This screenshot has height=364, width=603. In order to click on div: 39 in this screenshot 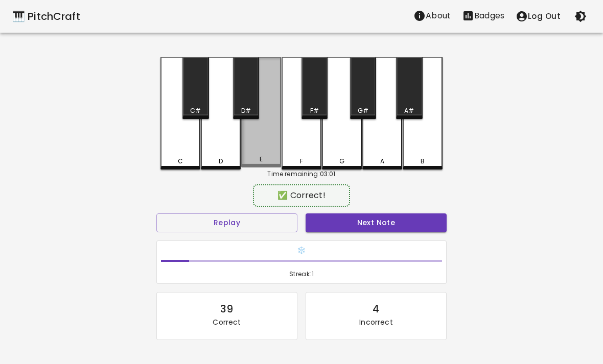, I will do `click(226, 309)`.